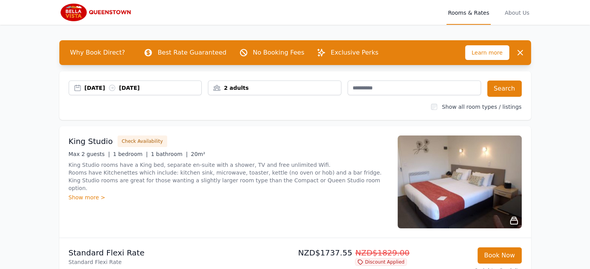 The width and height of the screenshot is (590, 269). I want to click on button: Check Availability, so click(142, 141).